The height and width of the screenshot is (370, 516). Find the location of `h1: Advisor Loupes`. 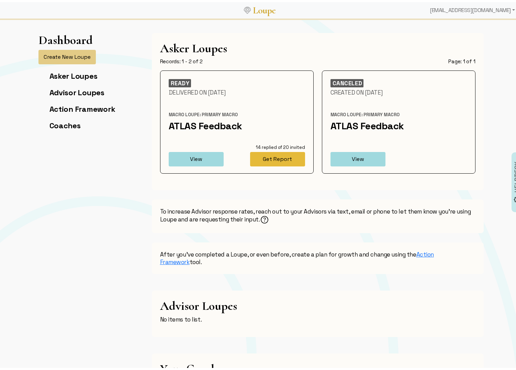

h1: Advisor Loupes is located at coordinates (318, 304).